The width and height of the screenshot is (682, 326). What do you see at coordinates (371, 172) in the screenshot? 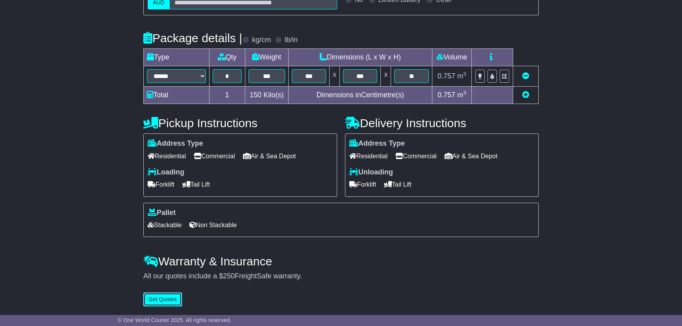
I see `label: Unloading` at bounding box center [371, 172].